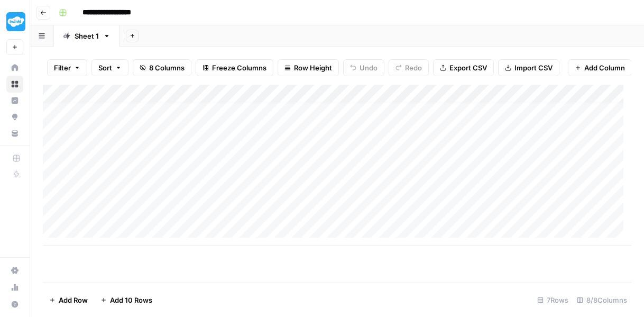 The image size is (644, 317). Describe the element at coordinates (239, 68) in the screenshot. I see `span: Freeze Columns` at that location.